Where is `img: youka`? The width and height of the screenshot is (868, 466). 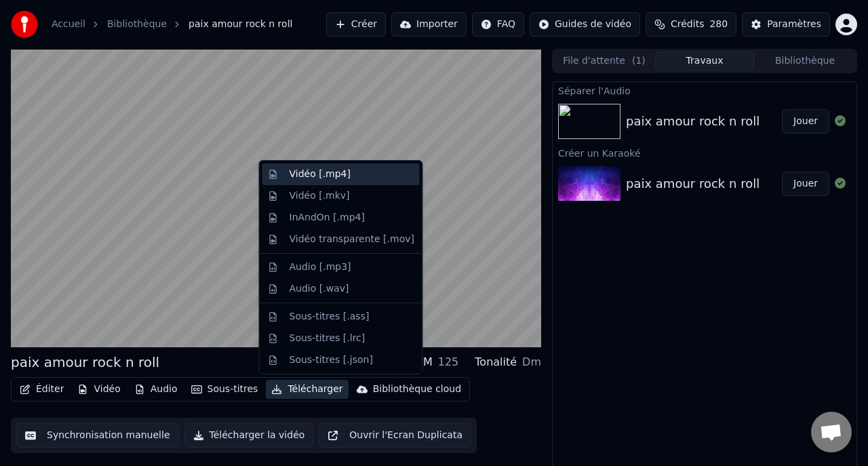
img: youka is located at coordinates (24, 24).